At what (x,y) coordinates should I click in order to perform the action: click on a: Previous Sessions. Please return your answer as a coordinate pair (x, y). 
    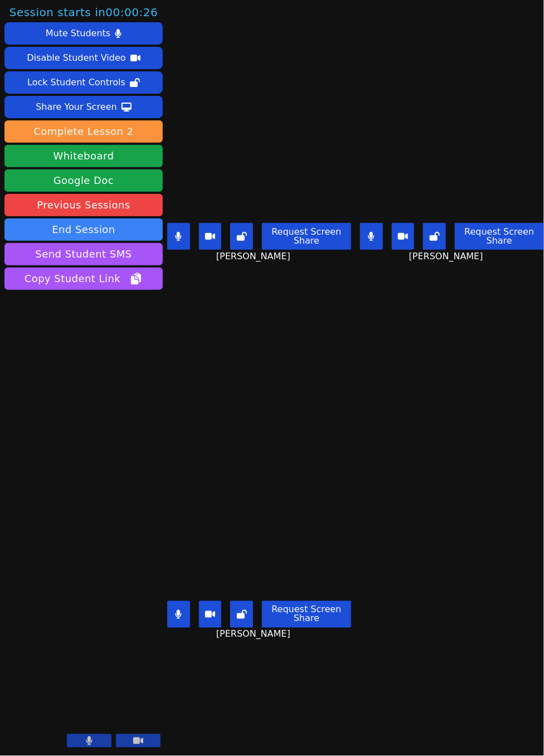
    Looking at the image, I should click on (84, 205).